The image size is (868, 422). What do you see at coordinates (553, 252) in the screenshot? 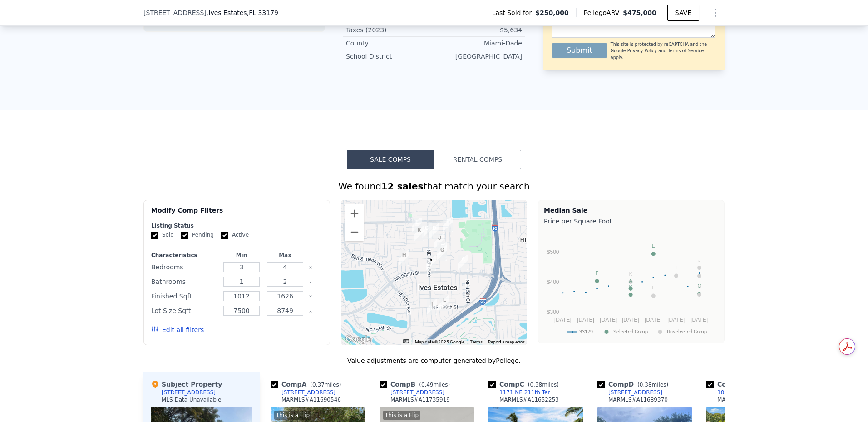
I see `text: $500` at bounding box center [553, 252].